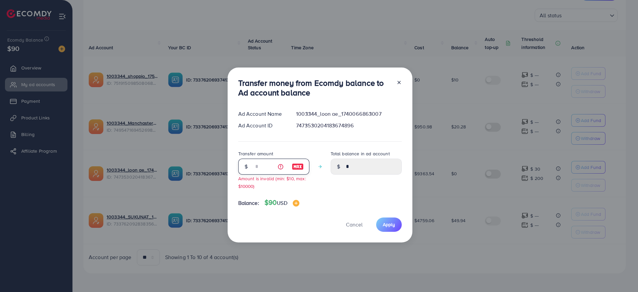  I want to click on h4: $90, so click(282, 202).